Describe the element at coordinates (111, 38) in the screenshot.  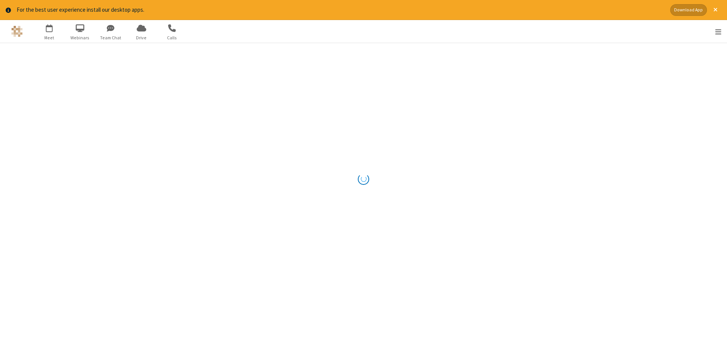
I see `span: Team Chat` at that location.